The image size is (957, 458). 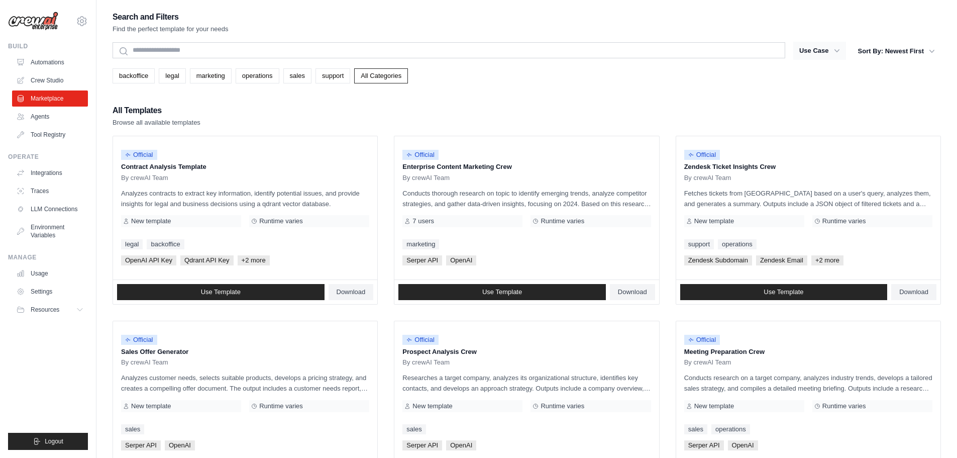 What do you see at coordinates (50, 209) in the screenshot?
I see `a: LLM Connections` at bounding box center [50, 209].